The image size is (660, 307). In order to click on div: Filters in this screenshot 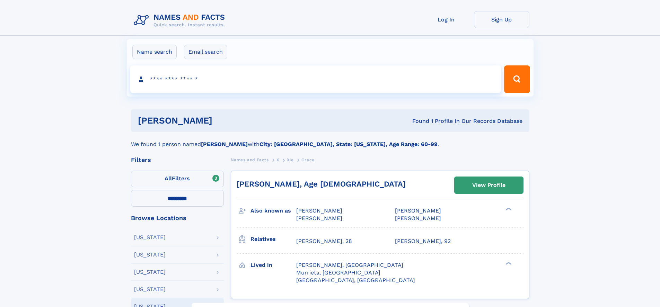, I will do `click(177, 160)`.